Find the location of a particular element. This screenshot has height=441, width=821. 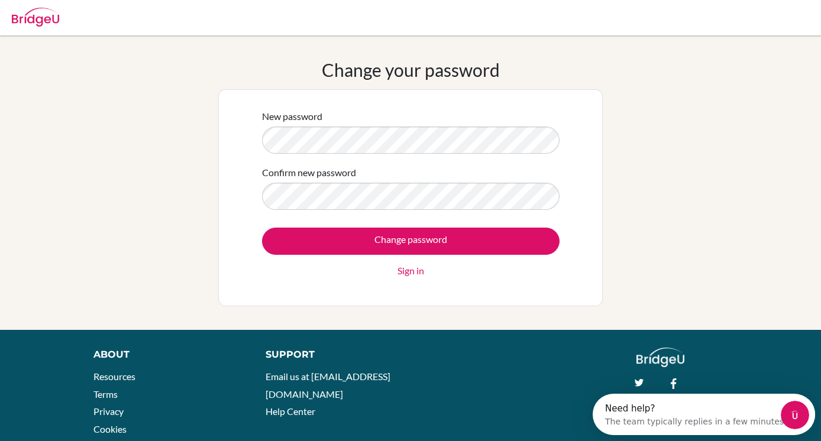

div: About is located at coordinates (166, 355).